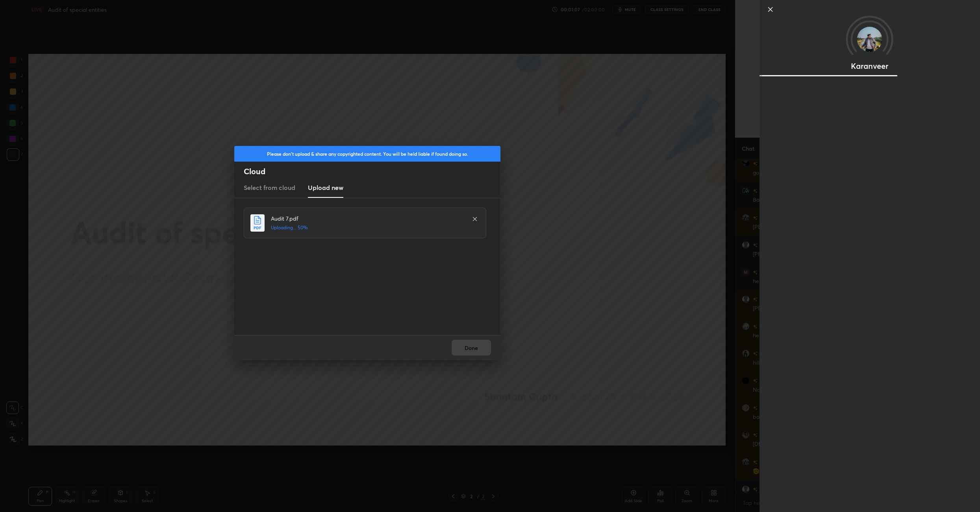  Describe the element at coordinates (869, 73) in the screenshot. I see `div: animation` at that location.